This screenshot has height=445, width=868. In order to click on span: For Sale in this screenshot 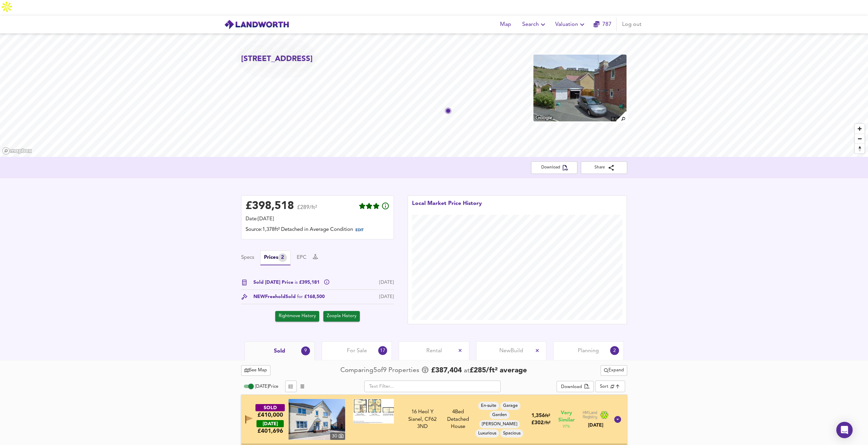, I will do `click(357, 351)`.